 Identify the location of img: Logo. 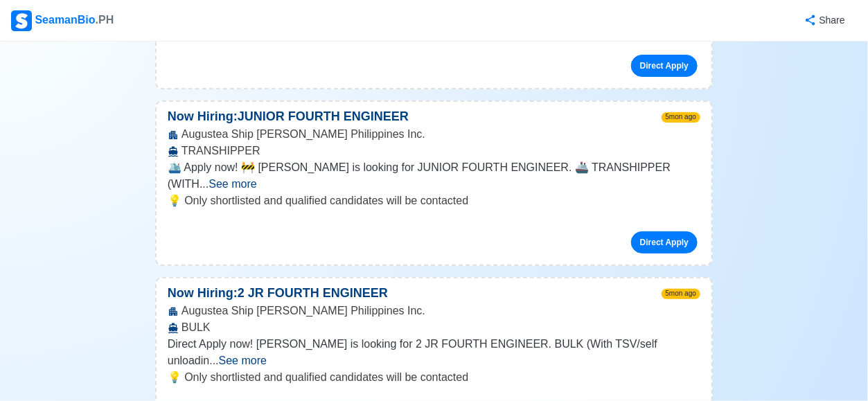
(22, 21).